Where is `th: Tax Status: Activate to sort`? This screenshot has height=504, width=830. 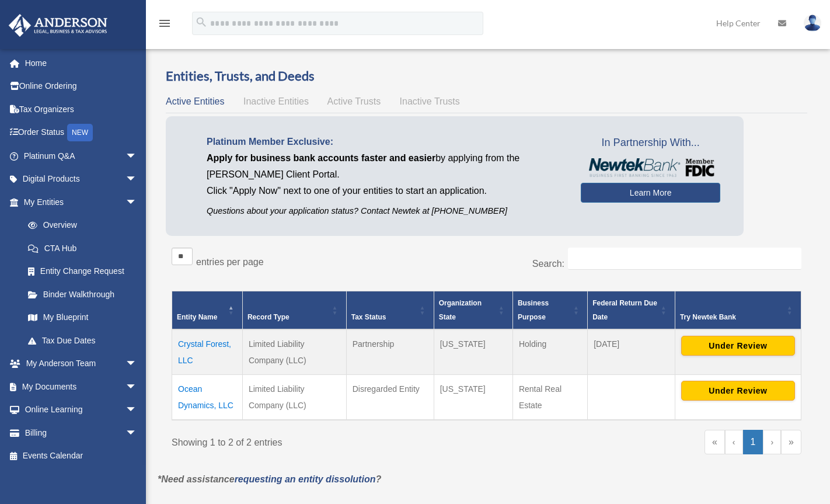
th: Tax Status: Activate to sort is located at coordinates (390, 310).